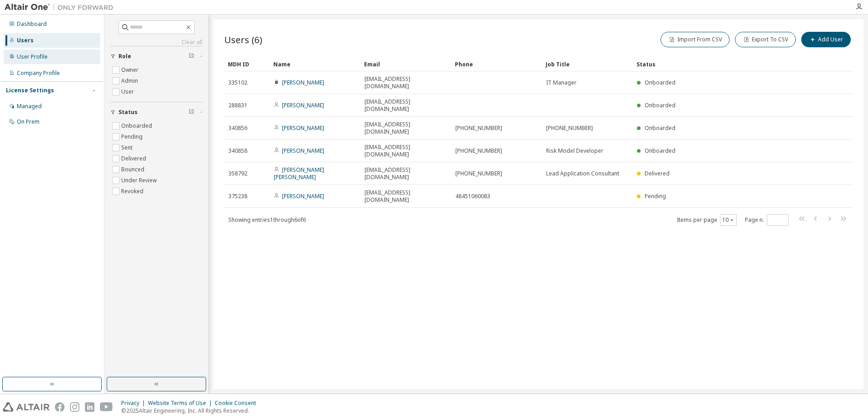 The height and width of the screenshot is (420, 868). What do you see at coordinates (238, 403) in the screenshot?
I see `div: Cookie Consent` at bounding box center [238, 403].